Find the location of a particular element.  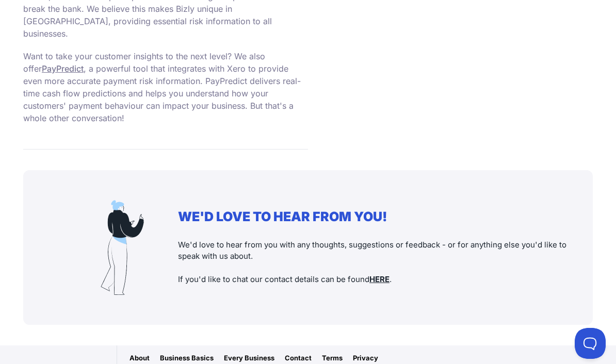

h2: WE'D LOVE TO HEAR FROM YOU! is located at coordinates (375, 216).